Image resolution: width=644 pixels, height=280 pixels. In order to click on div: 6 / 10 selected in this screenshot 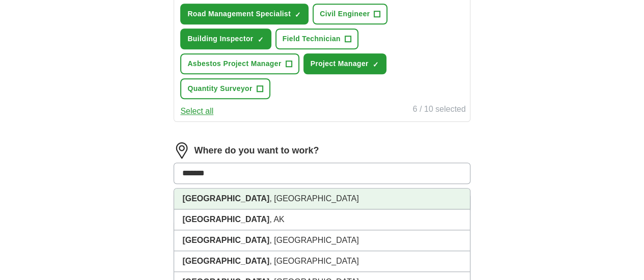, I will do `click(440, 110)`.